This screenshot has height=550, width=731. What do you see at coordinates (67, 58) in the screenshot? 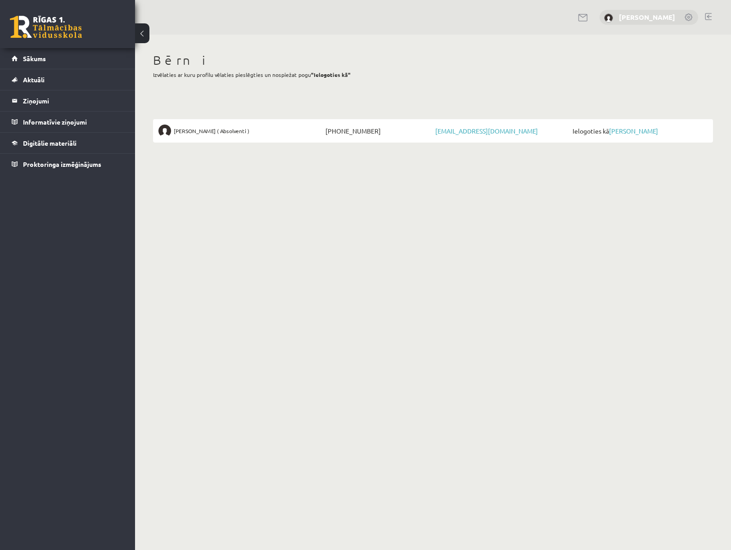
I see `a: Sākums` at bounding box center [67, 58].